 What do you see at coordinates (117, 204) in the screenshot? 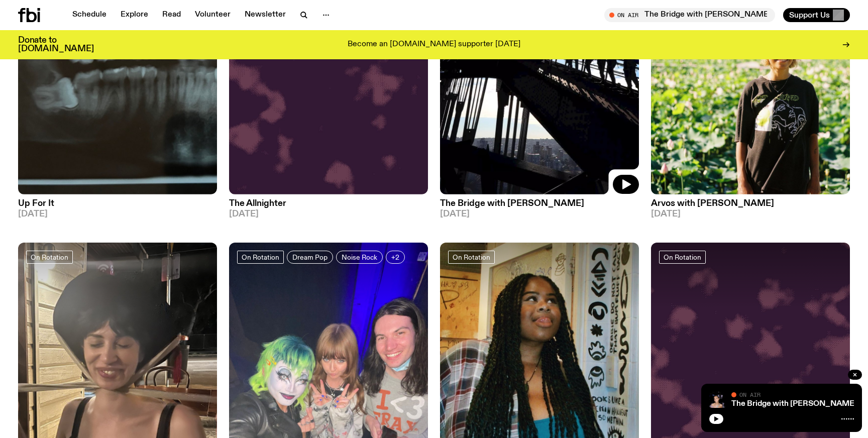
I see `h3: Up For It` at bounding box center [117, 204].